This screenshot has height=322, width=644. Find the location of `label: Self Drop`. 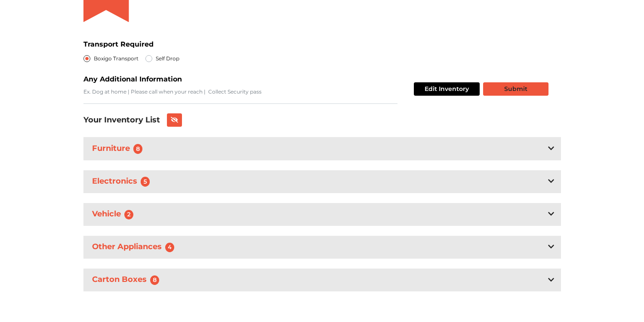

label: Self Drop is located at coordinates (167, 59).